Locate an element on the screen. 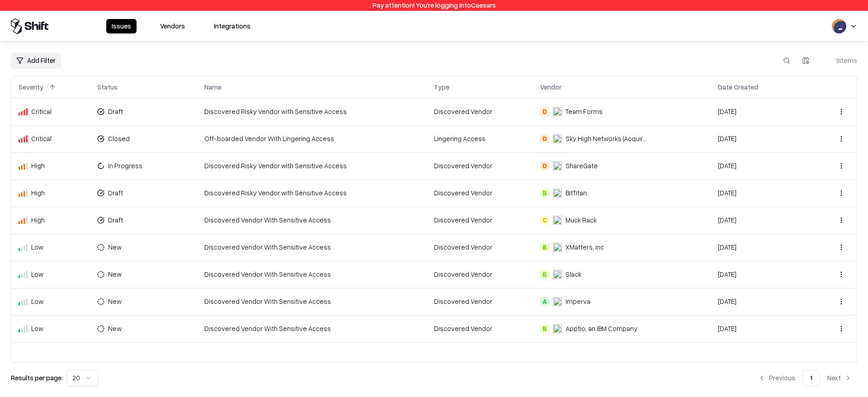  button: 1 is located at coordinates (811, 378).